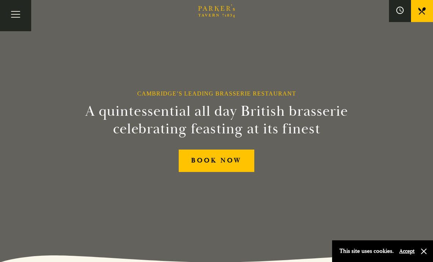  I want to click on h2: A quintessential all day British brasserie celebrating feasting at its finest, so click(216, 120).